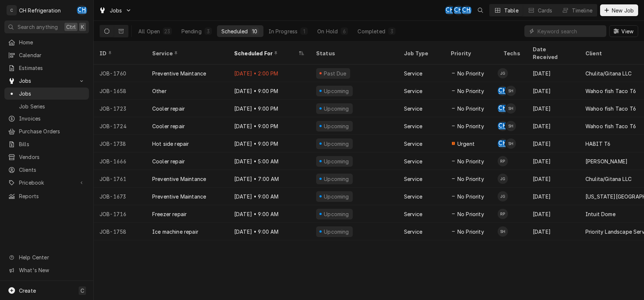 Image resolution: width=644 pixels, height=300 pixels. What do you see at coordinates (179, 196) in the screenshot?
I see `div: Preventive Maintance` at bounding box center [179, 196].